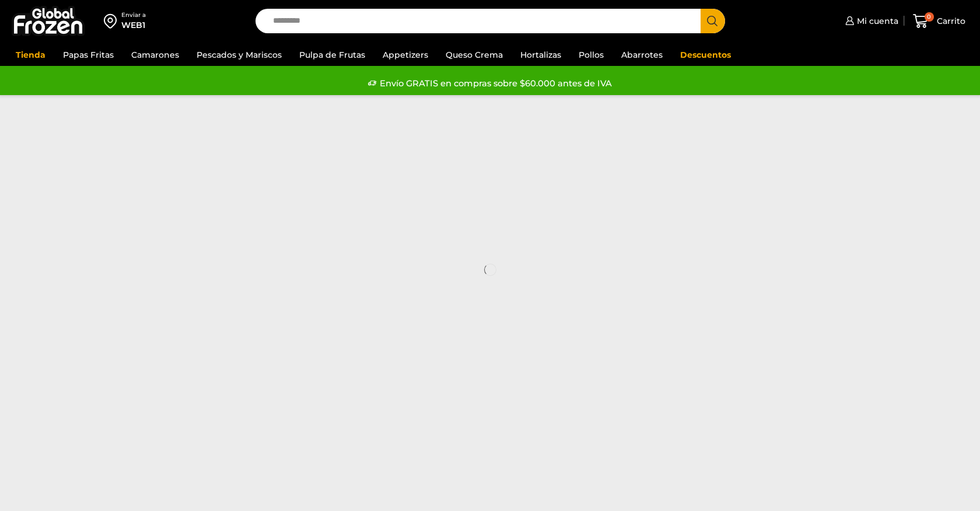 This screenshot has height=511, width=980. Describe the element at coordinates (88, 55) in the screenshot. I see `a: Papas Fritas` at that location.